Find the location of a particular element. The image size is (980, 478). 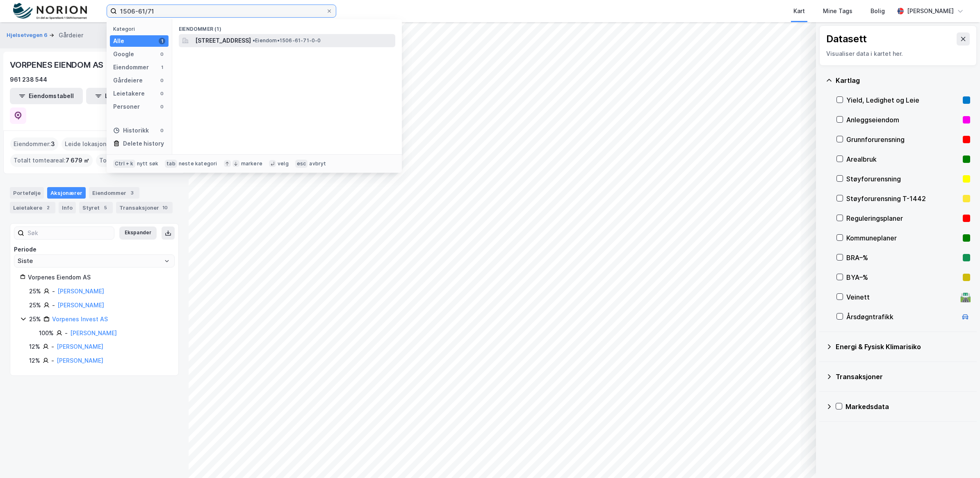

input: Søk på adresse, matrikkel, gårdeiere, leietakere eller personer is located at coordinates (221, 11).